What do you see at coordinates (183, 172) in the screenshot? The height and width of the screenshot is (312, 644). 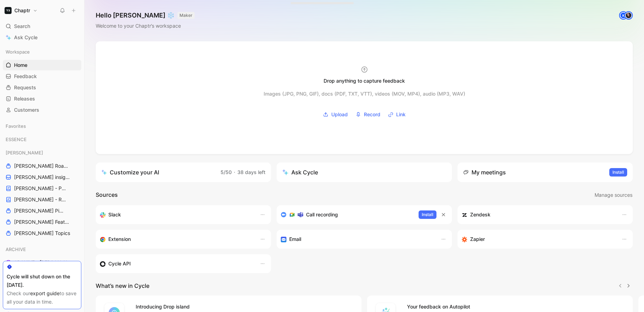 I see `a: Customize your AI5/50·38 days left` at bounding box center [183, 172].